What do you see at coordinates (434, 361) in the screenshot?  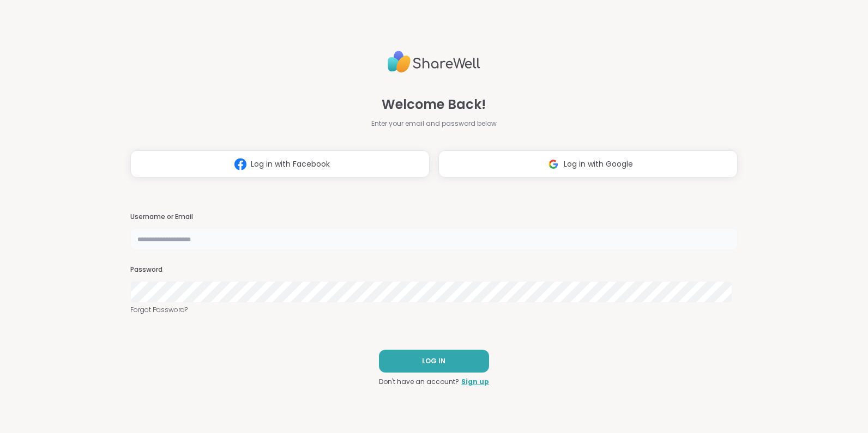 I see `button: LOG IN` at bounding box center [434, 361].